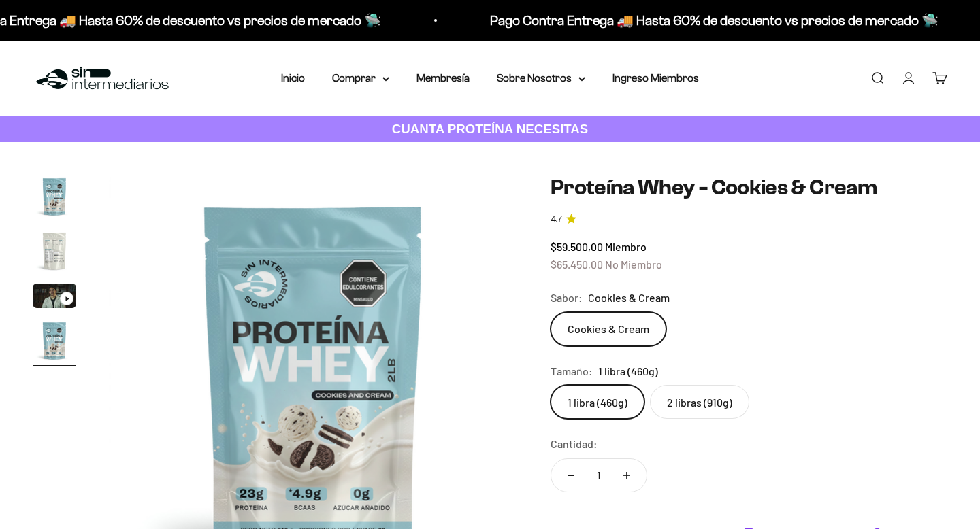 The height and width of the screenshot is (529, 980). Describe the element at coordinates (748, 188) in the screenshot. I see `h1: Proteína Whey - Cookies & Cream` at that location.